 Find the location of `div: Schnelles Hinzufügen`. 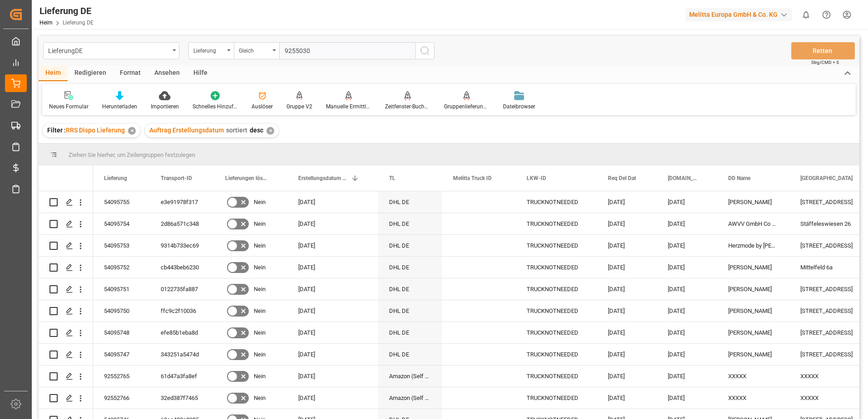

div: Schnelles Hinzufügen is located at coordinates (215, 107).